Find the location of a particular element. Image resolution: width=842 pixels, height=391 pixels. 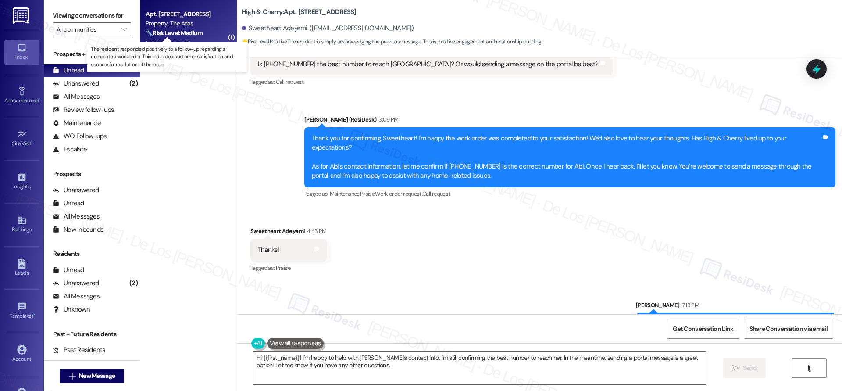

div: Sweetheart Adeyemi is located at coordinates (289, 233).